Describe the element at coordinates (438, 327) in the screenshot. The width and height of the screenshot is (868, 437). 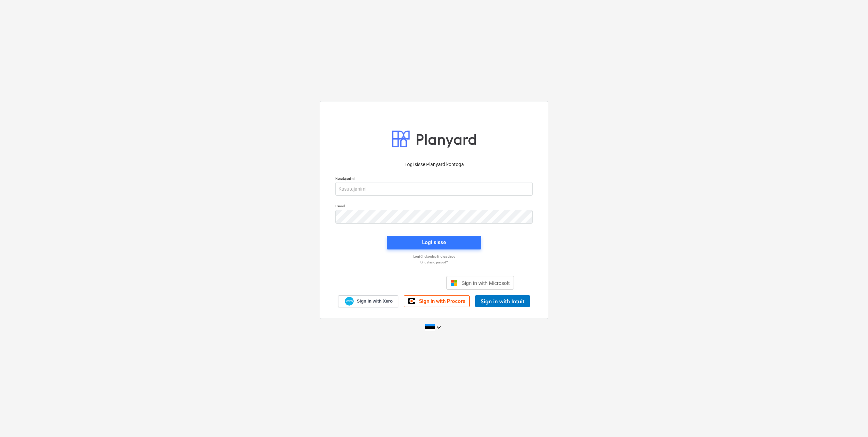
I see `i: keyboard_arrow_down` at that location.